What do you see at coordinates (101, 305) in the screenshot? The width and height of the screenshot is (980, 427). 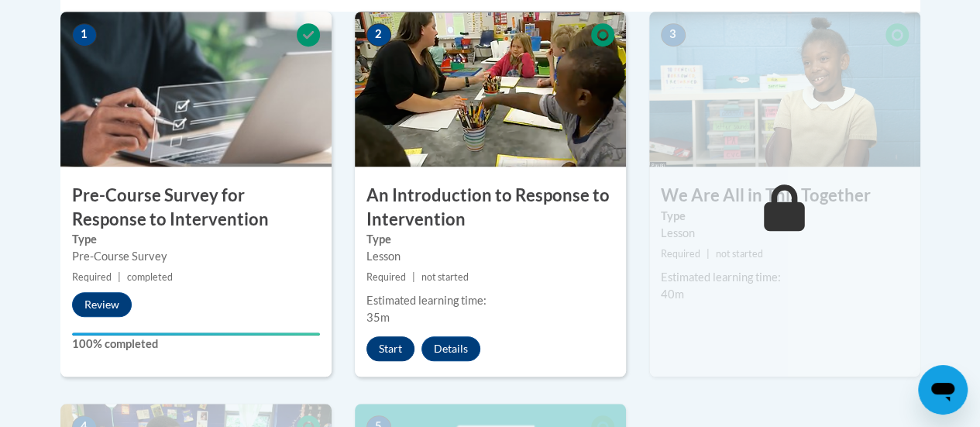 I see `button: Review` at bounding box center [101, 305].